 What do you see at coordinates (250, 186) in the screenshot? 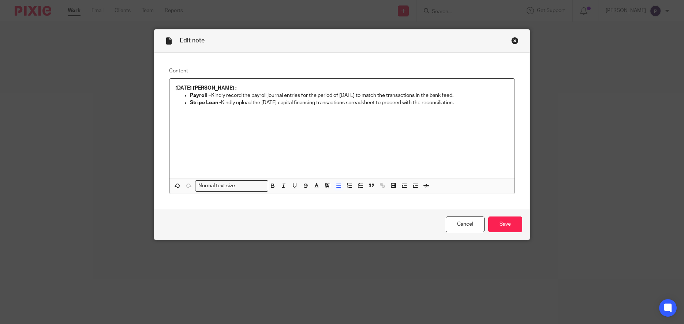
I see `input: Search for option` at bounding box center [250, 186].